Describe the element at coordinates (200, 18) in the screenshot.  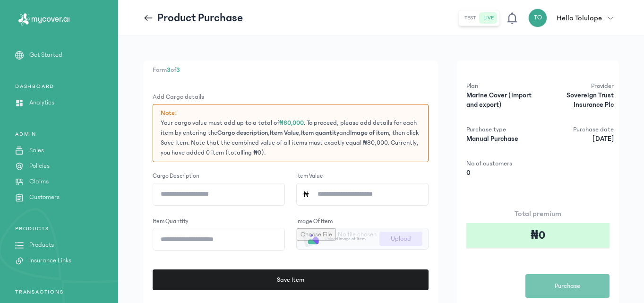
I see `p: Product Purchase` at that location.